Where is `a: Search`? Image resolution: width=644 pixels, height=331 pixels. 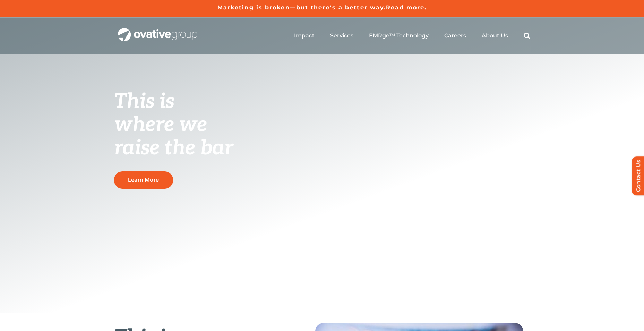
a: Search is located at coordinates (526, 36).